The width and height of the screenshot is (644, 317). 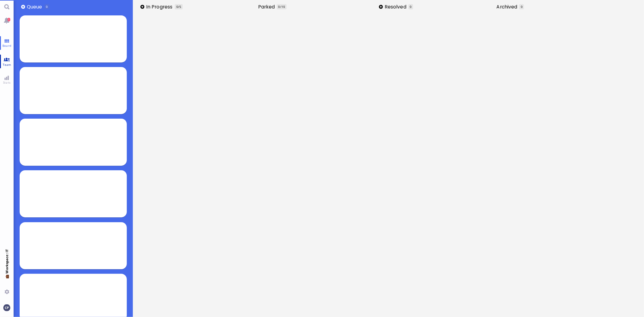 I want to click on span: Queue, so click(x=35, y=7).